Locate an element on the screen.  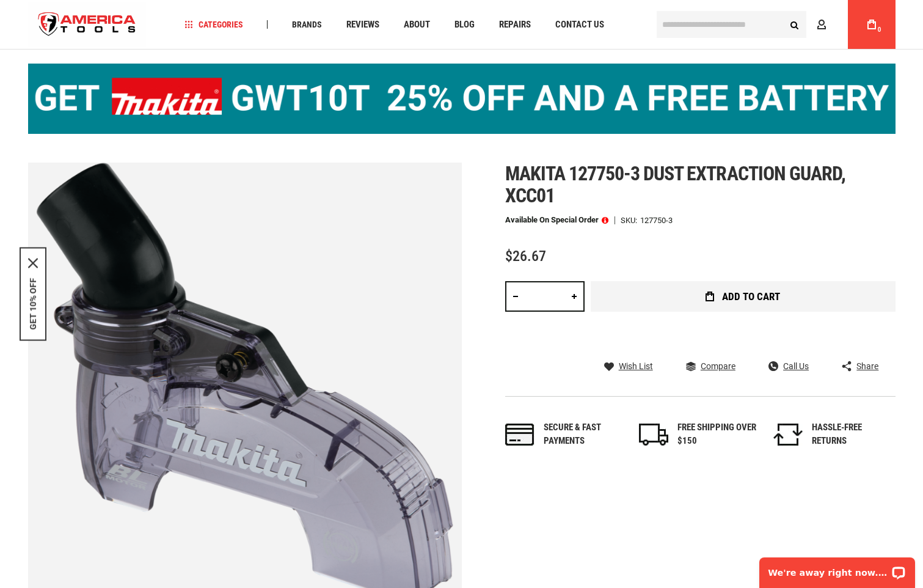
button: Add to Cart is located at coordinates (743, 296).